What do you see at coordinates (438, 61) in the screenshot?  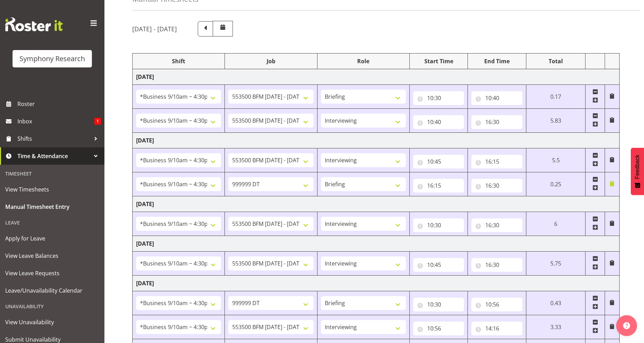 I see `div: Start Time` at bounding box center [438, 61].